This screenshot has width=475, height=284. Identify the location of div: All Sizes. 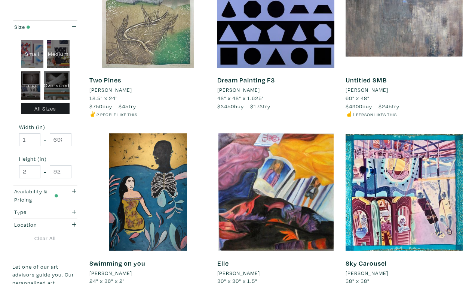
(45, 109).